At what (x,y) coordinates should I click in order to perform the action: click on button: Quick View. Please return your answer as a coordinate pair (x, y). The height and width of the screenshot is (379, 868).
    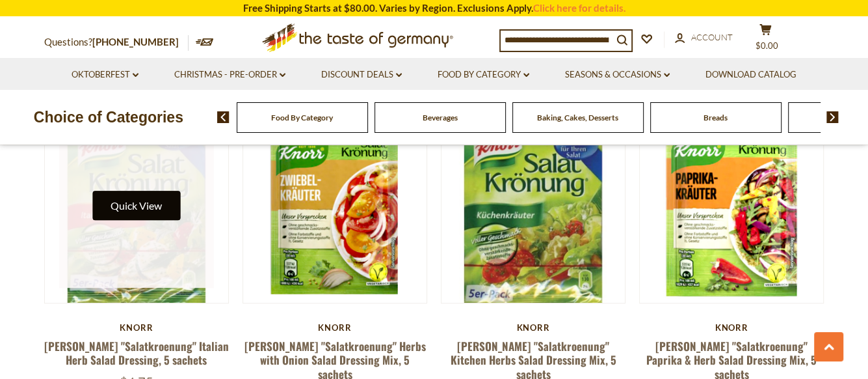
    Looking at the image, I should click on (136, 205).